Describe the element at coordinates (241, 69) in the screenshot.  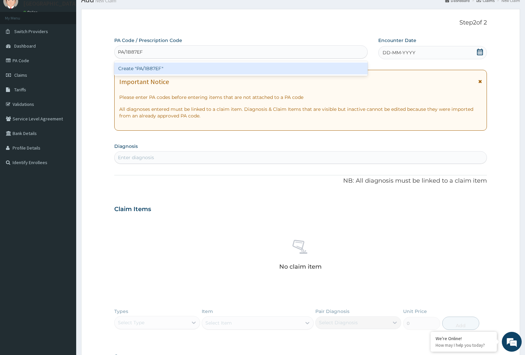
I see `div: Create "PA/1B87EF"` at that location.